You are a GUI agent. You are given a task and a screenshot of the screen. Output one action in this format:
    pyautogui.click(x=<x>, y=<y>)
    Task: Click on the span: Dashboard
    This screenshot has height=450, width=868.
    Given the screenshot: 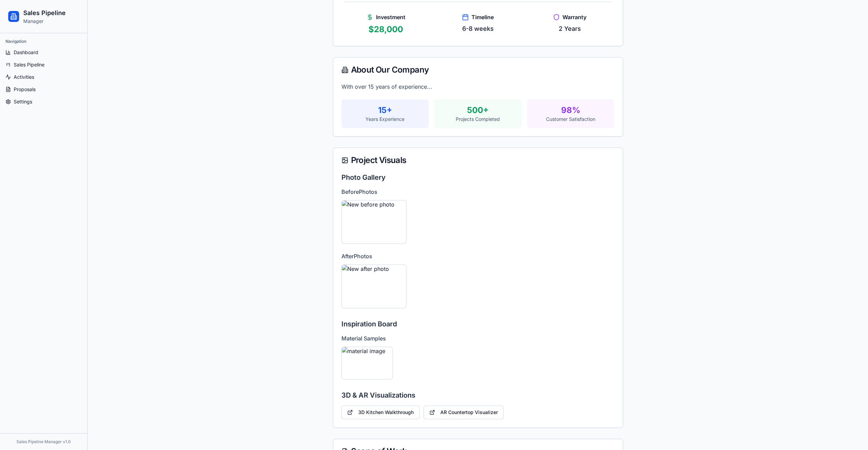 What is the action you would take?
    pyautogui.click(x=26, y=52)
    